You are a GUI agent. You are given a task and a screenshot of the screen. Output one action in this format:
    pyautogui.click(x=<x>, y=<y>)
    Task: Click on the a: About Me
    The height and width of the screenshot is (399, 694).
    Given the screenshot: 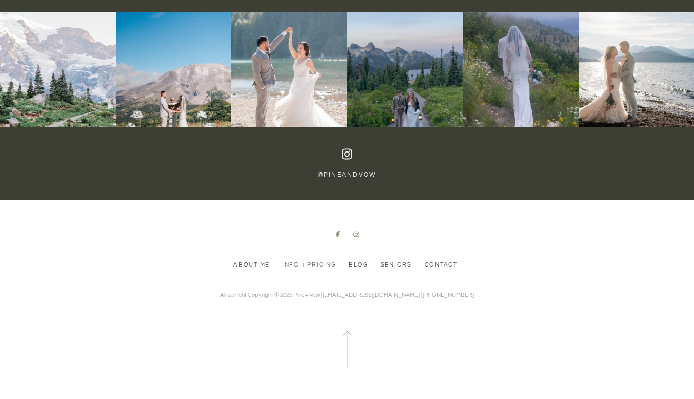 What is the action you would take?
    pyautogui.click(x=251, y=265)
    